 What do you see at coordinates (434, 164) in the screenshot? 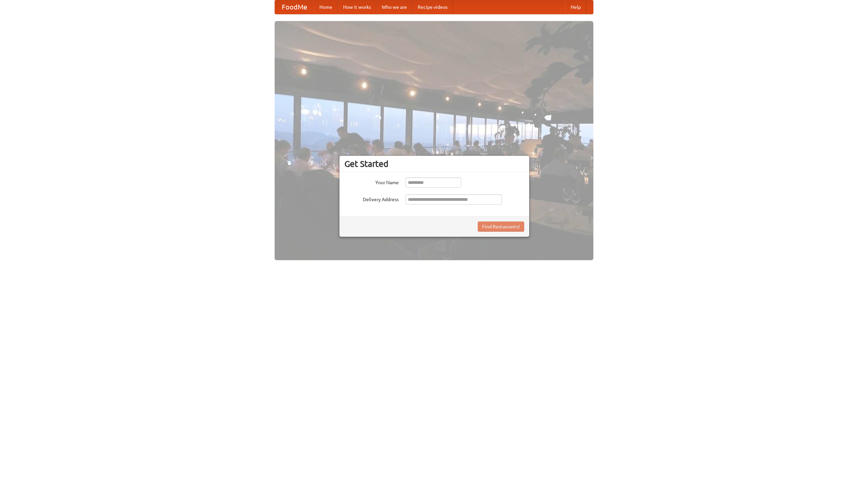
I see `h3: Get Started` at bounding box center [434, 164].